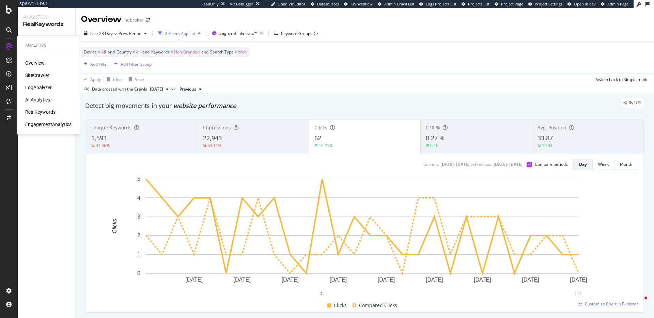 This screenshot has height=318, width=654. What do you see at coordinates (242, 4) in the screenshot?
I see `div: Viz Debugger:` at bounding box center [242, 4].